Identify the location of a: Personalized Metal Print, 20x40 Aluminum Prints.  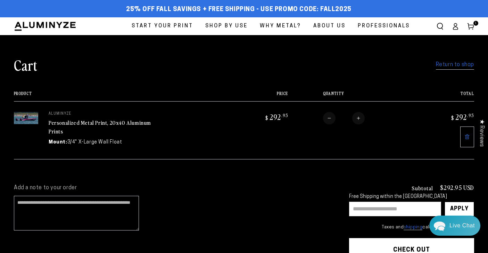
(100, 127).